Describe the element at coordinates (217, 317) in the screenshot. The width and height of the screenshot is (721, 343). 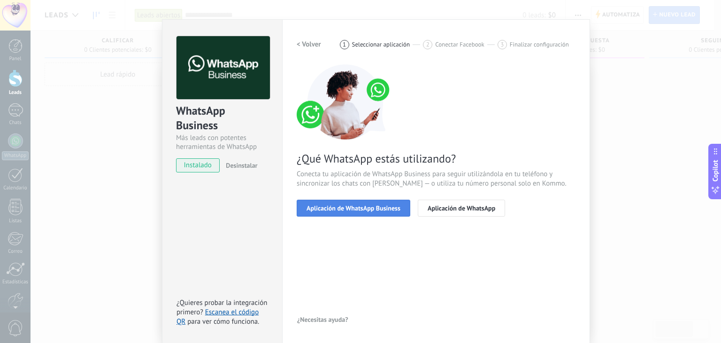
I see `a: Escanea el código QR` at that location.